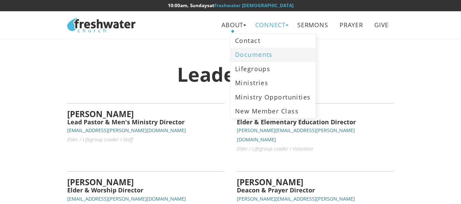 Image resolution: width=461 pixels, height=204 pixels. Describe the element at coordinates (273, 83) in the screenshot. I see `a: Ministries` at that location.